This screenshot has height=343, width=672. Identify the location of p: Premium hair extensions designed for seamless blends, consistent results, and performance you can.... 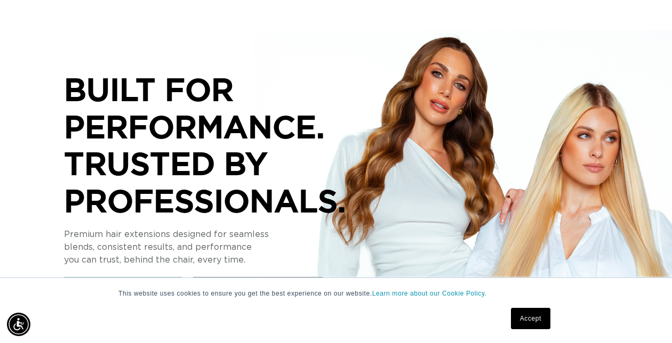
(224, 247).